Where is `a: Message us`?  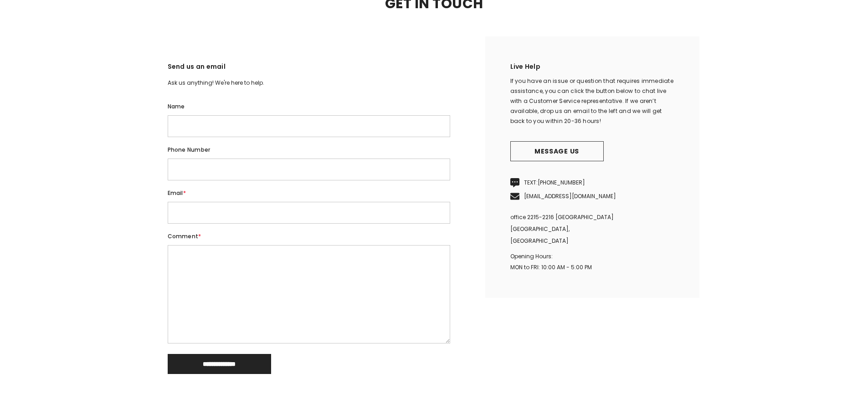 a: Message us is located at coordinates (557, 151).